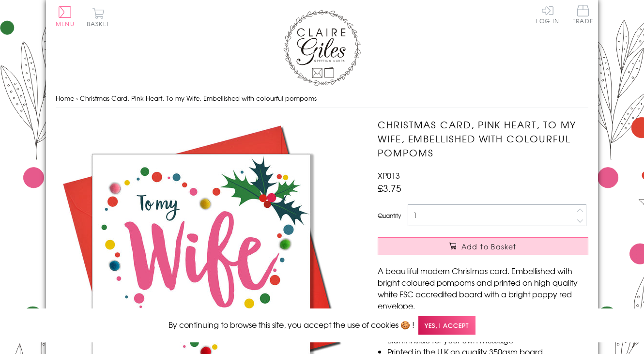 The width and height of the screenshot is (644, 354). Describe the element at coordinates (483, 138) in the screenshot. I see `h1: Christmas Card, Pink Heart, To my Wife, Embellished with colourful pompoms` at that location.